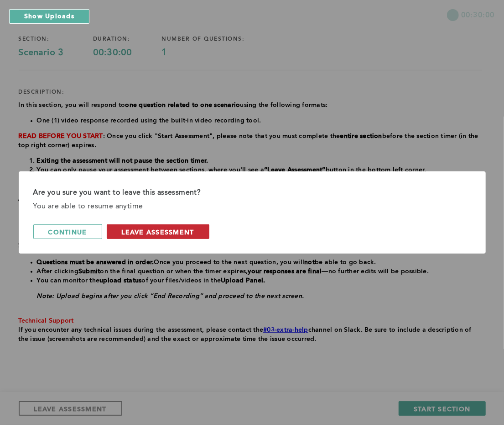 The height and width of the screenshot is (425, 504). Describe the element at coordinates (252, 192) in the screenshot. I see `div: Are you sure you want to leave this assessment?` at that location.